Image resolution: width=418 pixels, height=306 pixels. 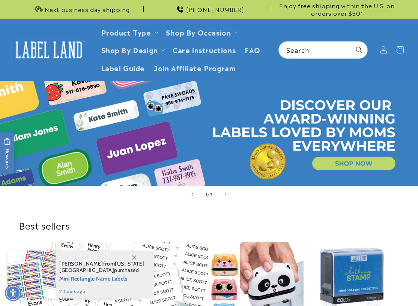 I want to click on button: Search, so click(x=359, y=50).